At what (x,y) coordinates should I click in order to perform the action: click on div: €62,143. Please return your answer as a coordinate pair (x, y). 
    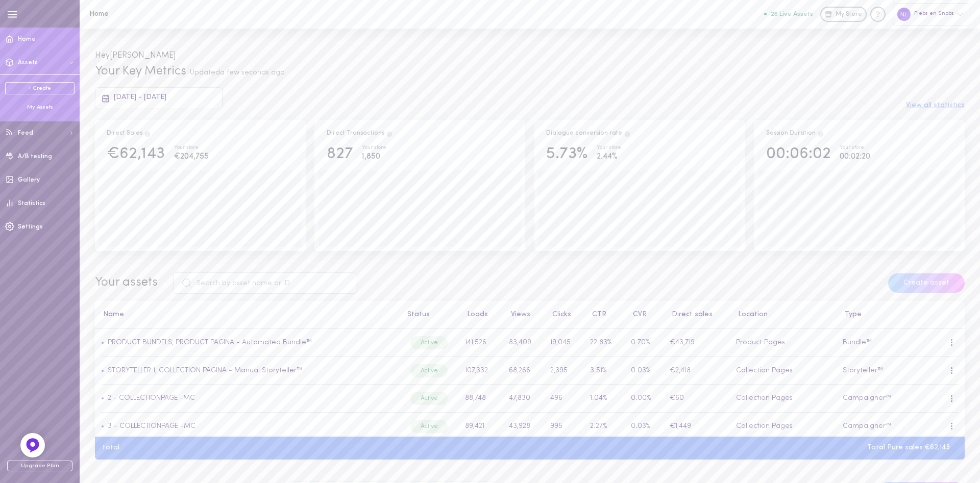
    Looking at the image, I should click on (136, 154).